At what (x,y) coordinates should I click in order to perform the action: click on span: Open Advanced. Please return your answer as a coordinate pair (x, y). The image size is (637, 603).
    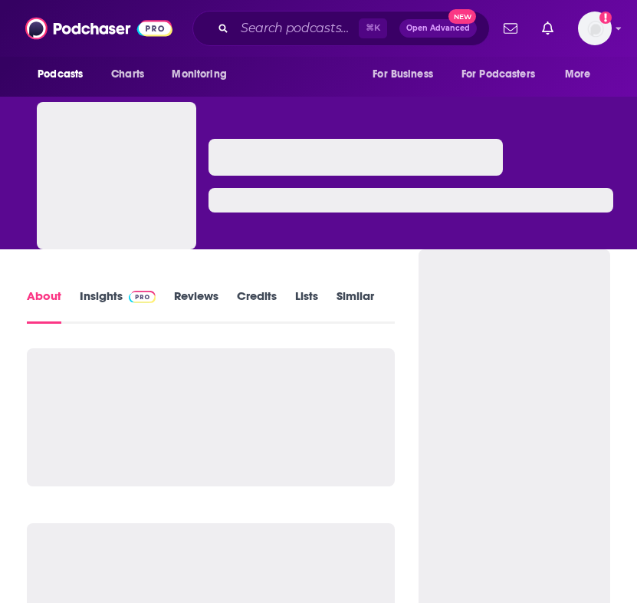
    Looking at the image, I should click on (438, 28).